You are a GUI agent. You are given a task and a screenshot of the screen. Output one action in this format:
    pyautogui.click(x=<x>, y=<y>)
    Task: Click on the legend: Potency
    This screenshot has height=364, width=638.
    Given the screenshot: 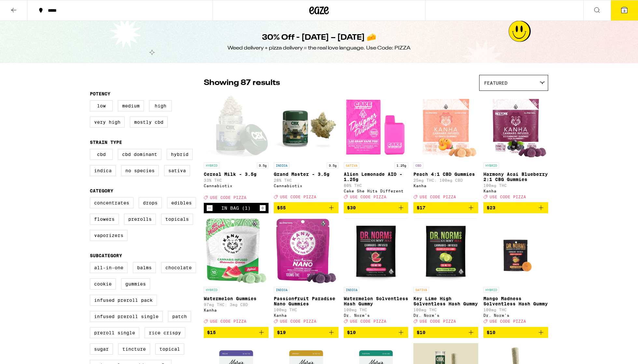 What is the action you would take?
    pyautogui.click(x=100, y=94)
    